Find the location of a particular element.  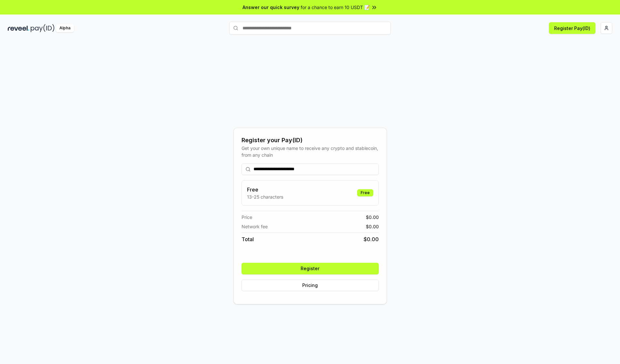

button: Register Pay(ID) is located at coordinates (572, 28).